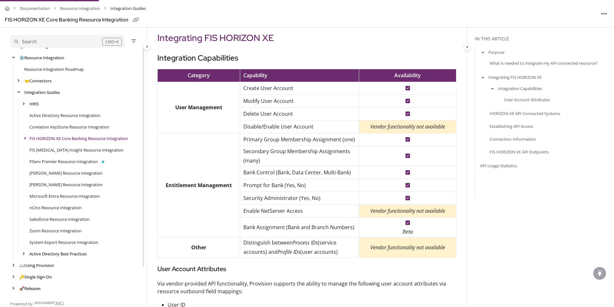 The height and width of the screenshot is (307, 614). I want to click on a: Zoom Resource Integration, so click(55, 230).